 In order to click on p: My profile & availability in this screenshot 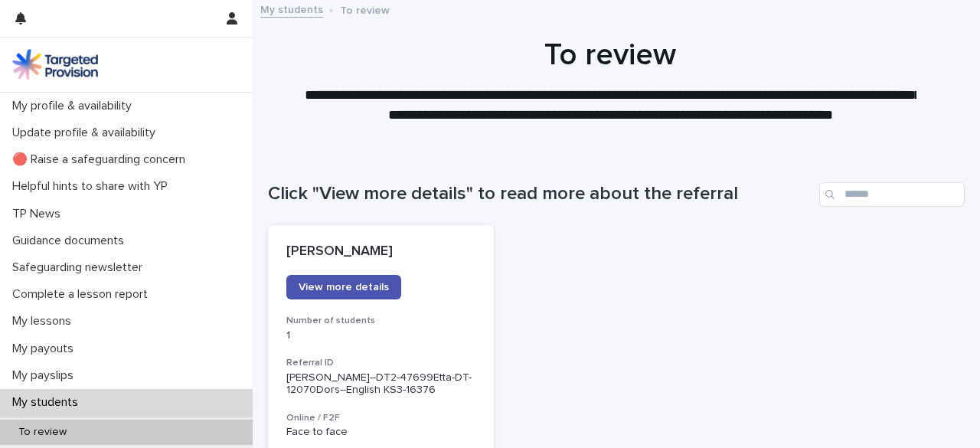, I will do `click(75, 106)`.